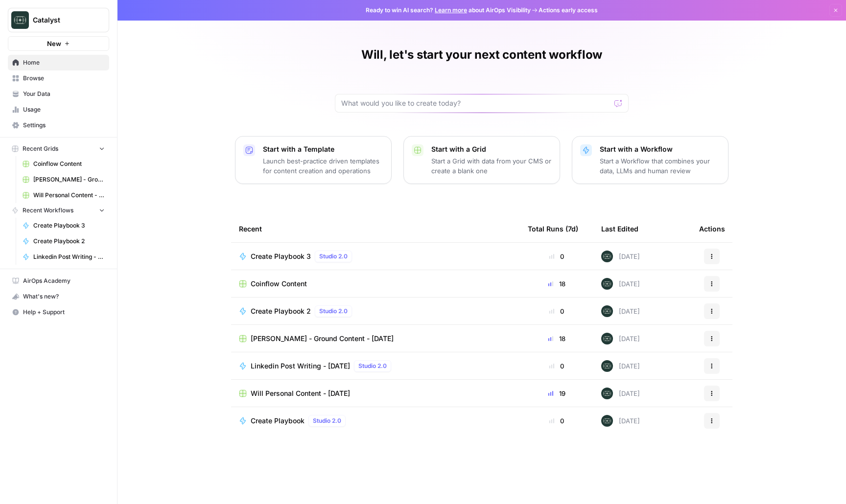  I want to click on div: 19, so click(556, 393).